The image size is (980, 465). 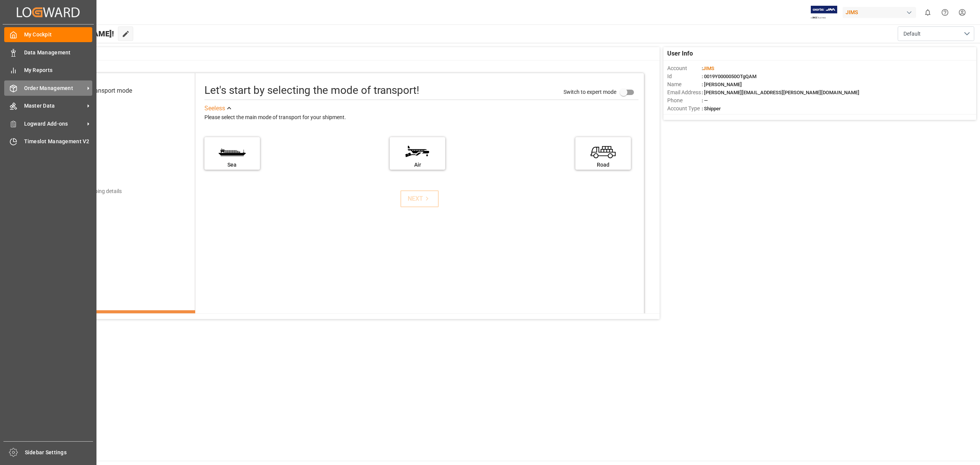 I want to click on span: Default, so click(x=912, y=34).